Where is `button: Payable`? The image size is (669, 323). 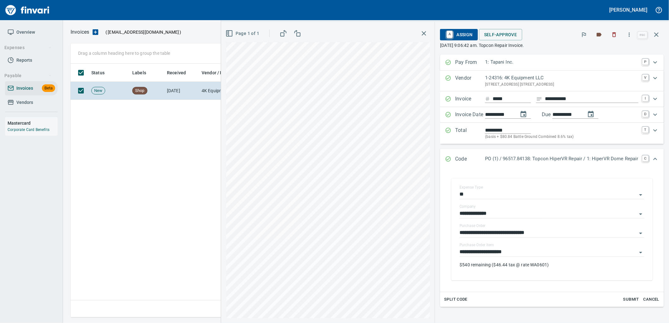 button: Payable is located at coordinates (28, 76).